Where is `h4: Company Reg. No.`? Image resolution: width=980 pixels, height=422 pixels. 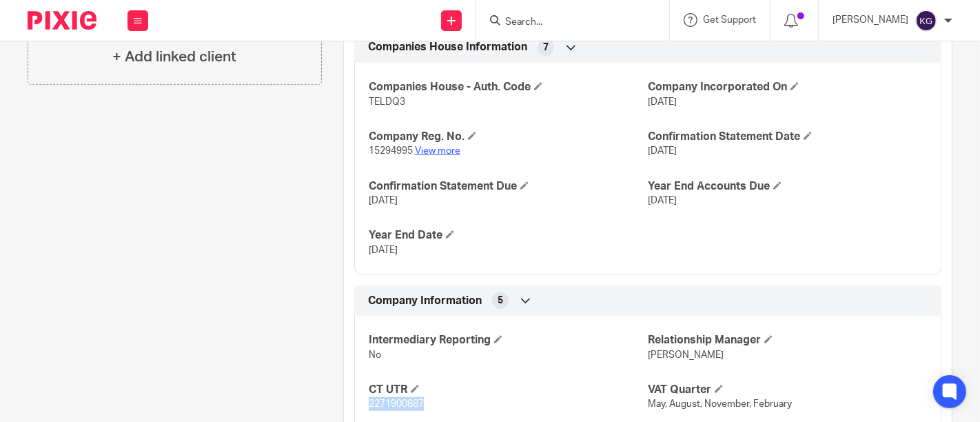 h4: Company Reg. No. is located at coordinates (508, 136).